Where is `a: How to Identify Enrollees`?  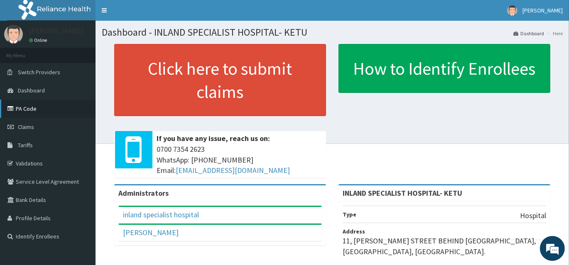 a: How to Identify Enrollees is located at coordinates (445, 69).